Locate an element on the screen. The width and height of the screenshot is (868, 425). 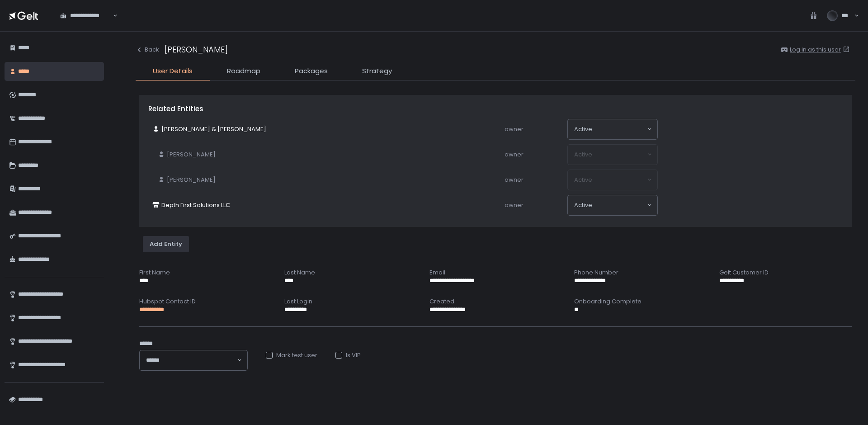
a: Depth First Solutions LLC is located at coordinates (191, 205).